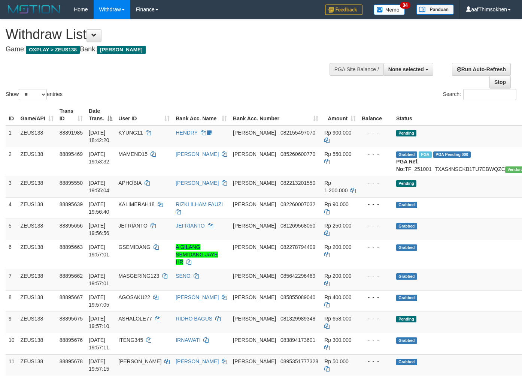 This screenshot has width=522, height=376. What do you see at coordinates (338, 297) in the screenshot?
I see `span: Rp 400.000` at bounding box center [338, 297].